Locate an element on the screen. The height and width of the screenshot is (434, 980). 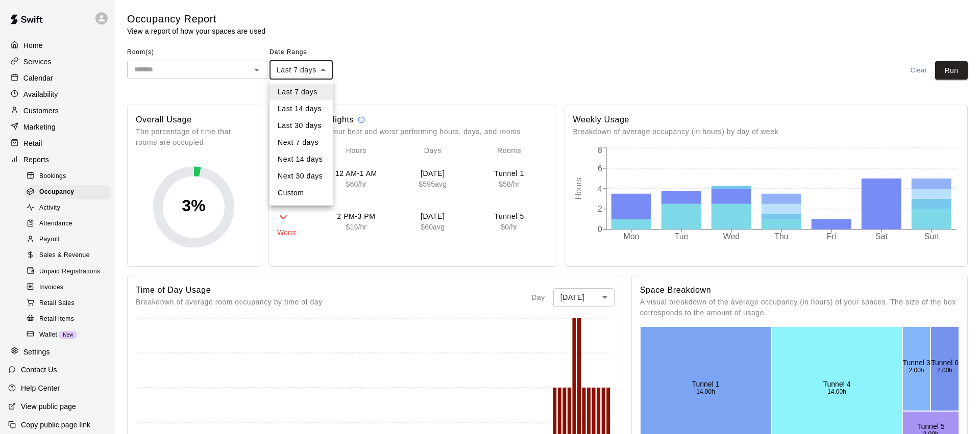
li: Last 30 days is located at coordinates (301, 126).